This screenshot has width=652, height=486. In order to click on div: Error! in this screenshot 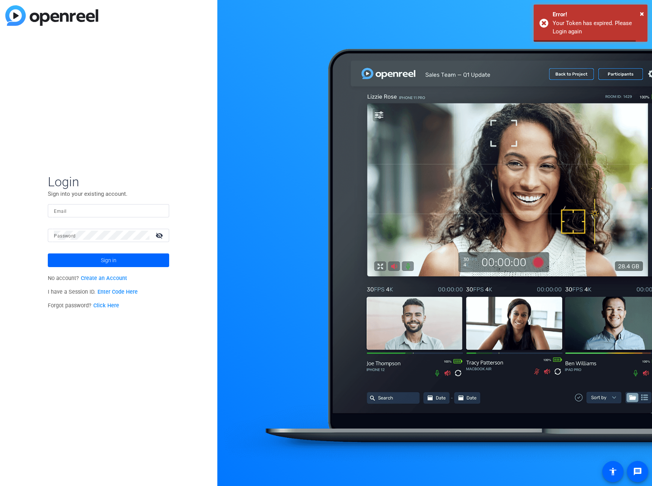, I will do `click(597, 14)`.